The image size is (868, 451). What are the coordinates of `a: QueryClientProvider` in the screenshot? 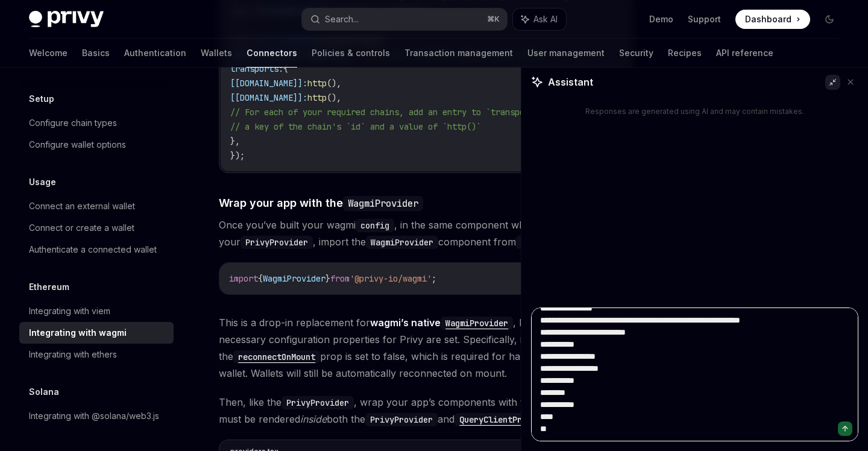 It's located at (505, 419).